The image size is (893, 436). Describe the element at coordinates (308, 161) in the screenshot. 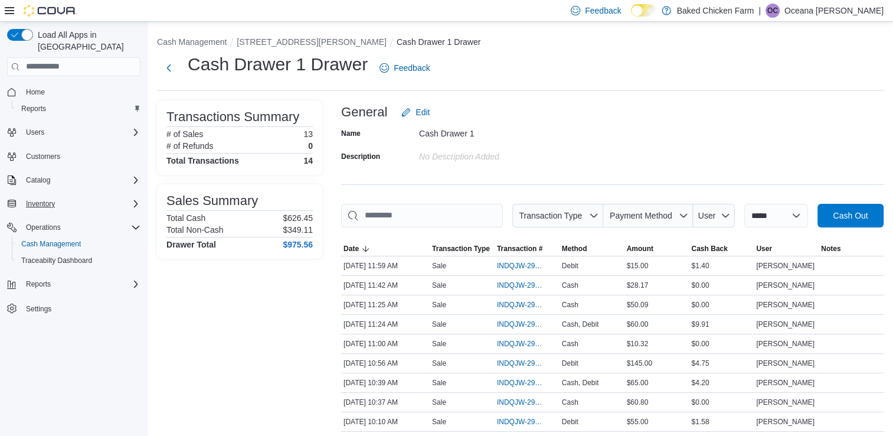

I see `h4: 14` at that location.